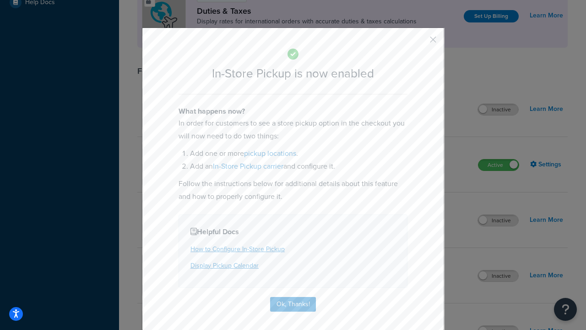 The image size is (586, 330). Describe the element at coordinates (293, 304) in the screenshot. I see `button: Ok, Thanks!` at that location.